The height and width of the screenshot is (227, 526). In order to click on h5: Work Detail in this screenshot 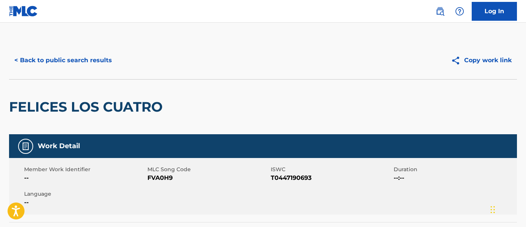, I will do `click(59, 146)`.